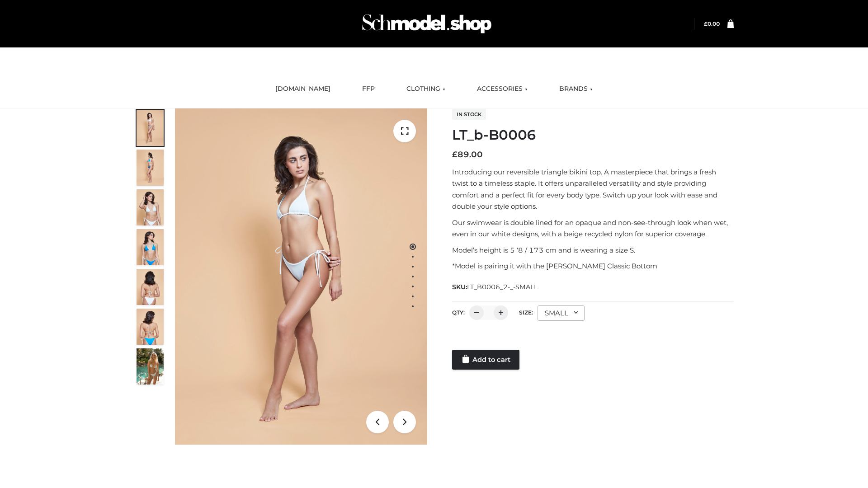 The height and width of the screenshot is (488, 868). Describe the element at coordinates (150, 287) in the screenshot. I see `img: ArielClassicBikiniTop_CloudNine_AzureSky_OW114ECO_7-scaled.jpg` at that location.